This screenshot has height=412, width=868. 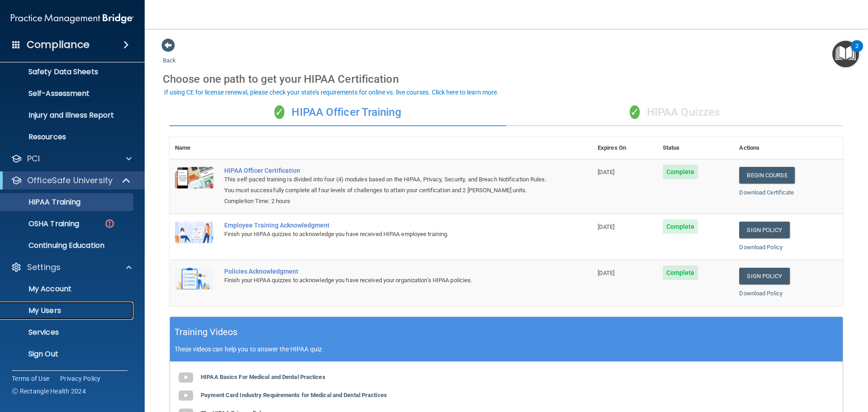 I want to click on div: HIPAA Officer Certification, so click(x=386, y=171).